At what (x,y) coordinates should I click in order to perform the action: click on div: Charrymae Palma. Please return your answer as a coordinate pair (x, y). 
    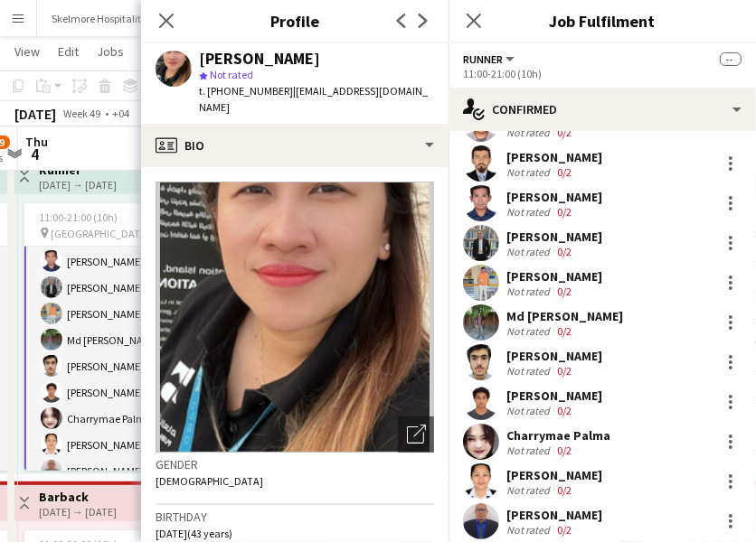
    Looking at the image, I should click on (558, 436).